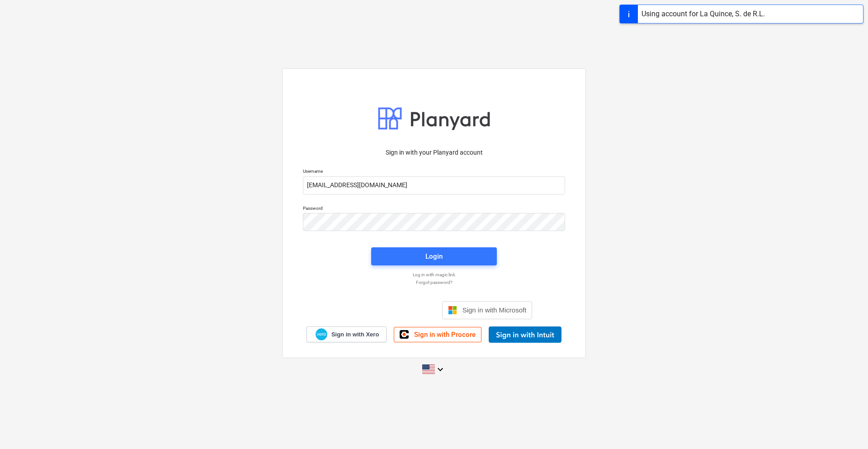 This screenshot has height=449, width=868. What do you see at coordinates (440, 370) in the screenshot?
I see `i: keyboard_arrow_down` at bounding box center [440, 370].